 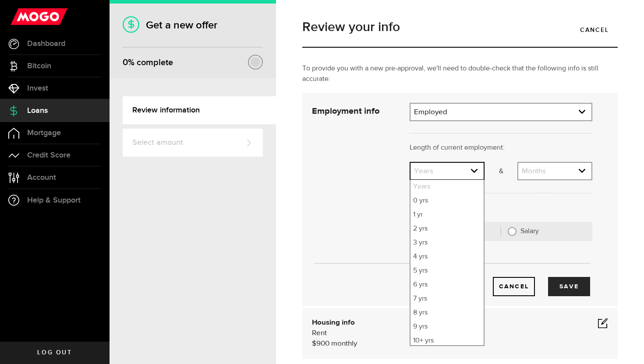 What do you see at coordinates (512, 232) in the screenshot?
I see `input: Salary` at bounding box center [512, 232].